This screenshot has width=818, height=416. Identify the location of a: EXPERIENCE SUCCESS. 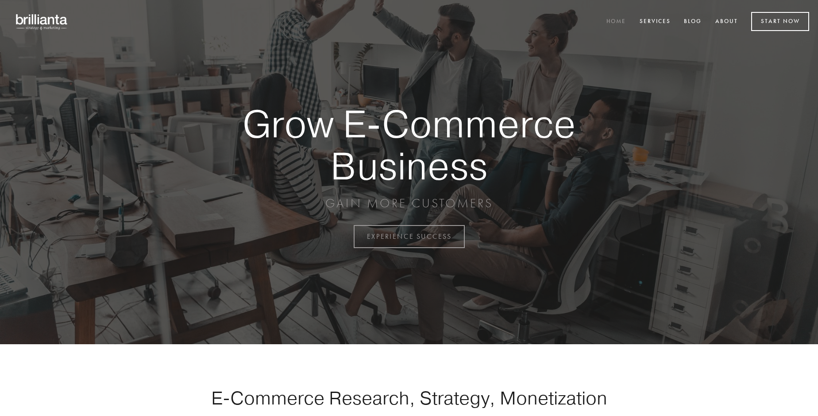
(409, 236).